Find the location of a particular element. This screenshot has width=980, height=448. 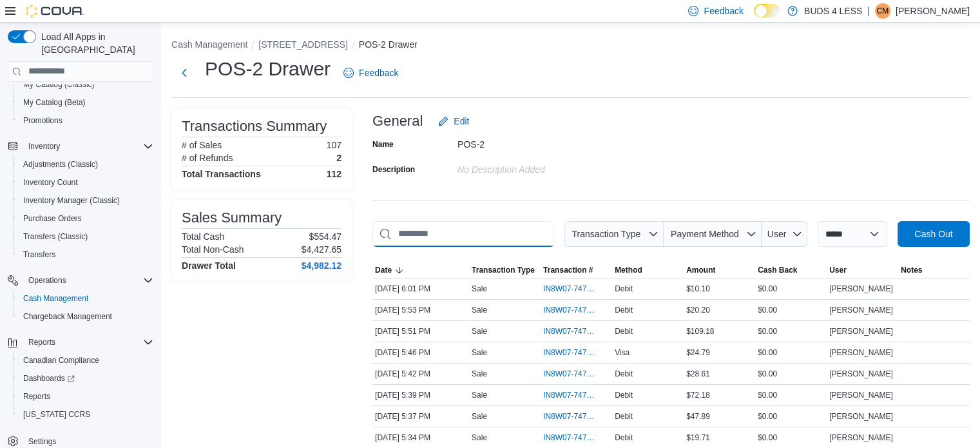

a: Cash Management is located at coordinates (56, 298).